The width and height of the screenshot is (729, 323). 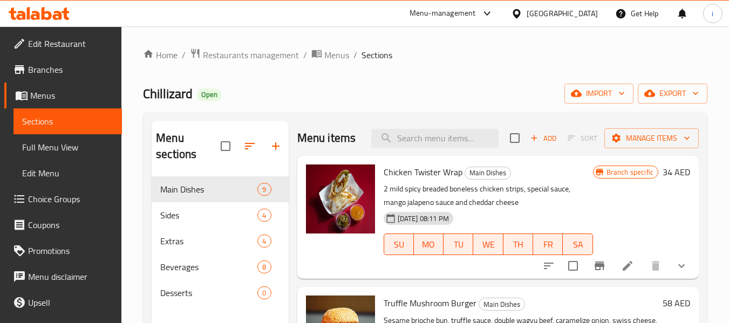 I want to click on span: 9, so click(x=264, y=189).